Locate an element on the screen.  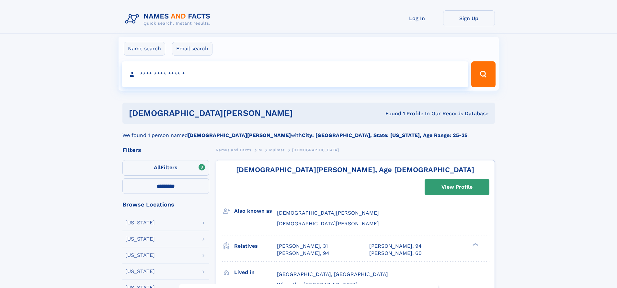
a: View Profile is located at coordinates (457, 187).